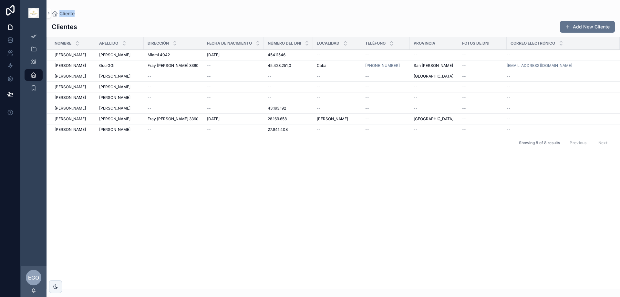  What do you see at coordinates (337, 66) in the screenshot?
I see `a: Caba` at bounding box center [337, 66].